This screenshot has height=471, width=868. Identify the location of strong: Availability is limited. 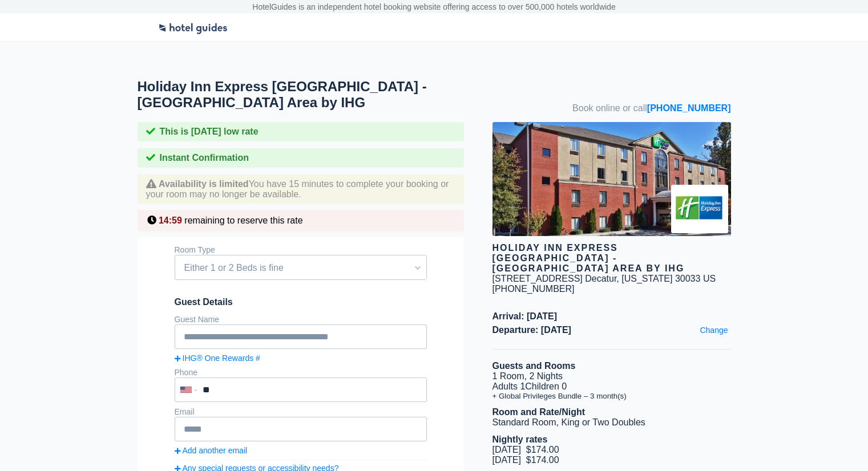
(204, 184).